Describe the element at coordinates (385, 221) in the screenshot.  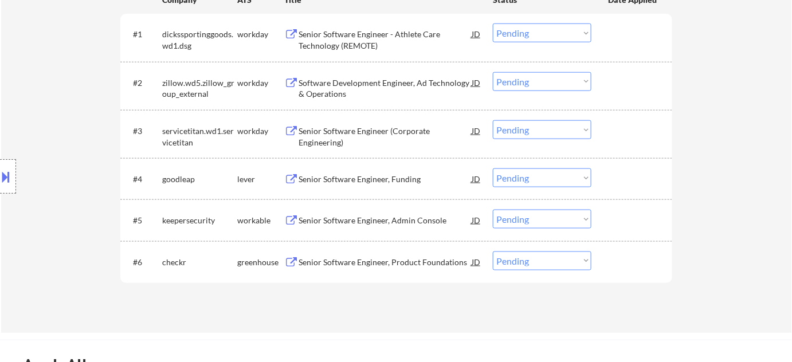
I see `div: Senior Software Engineer, Admin Console` at that location.